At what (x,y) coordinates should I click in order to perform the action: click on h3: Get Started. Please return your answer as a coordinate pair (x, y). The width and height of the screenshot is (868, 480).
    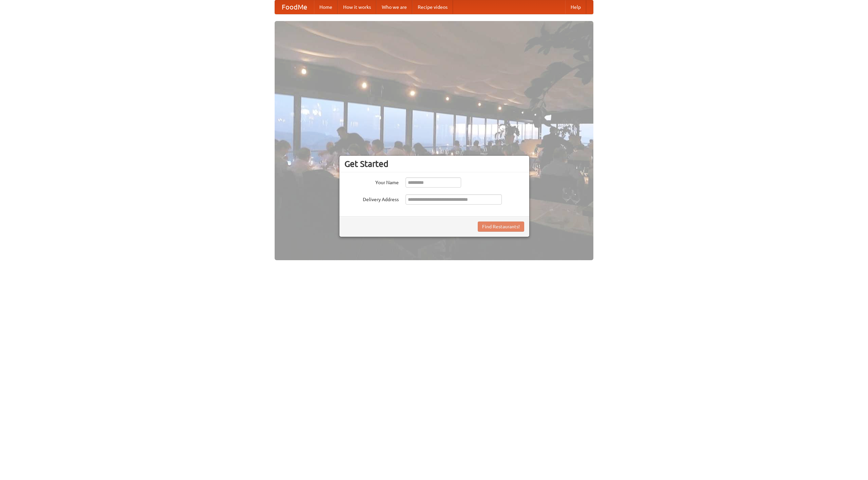
    Looking at the image, I should click on (435, 164).